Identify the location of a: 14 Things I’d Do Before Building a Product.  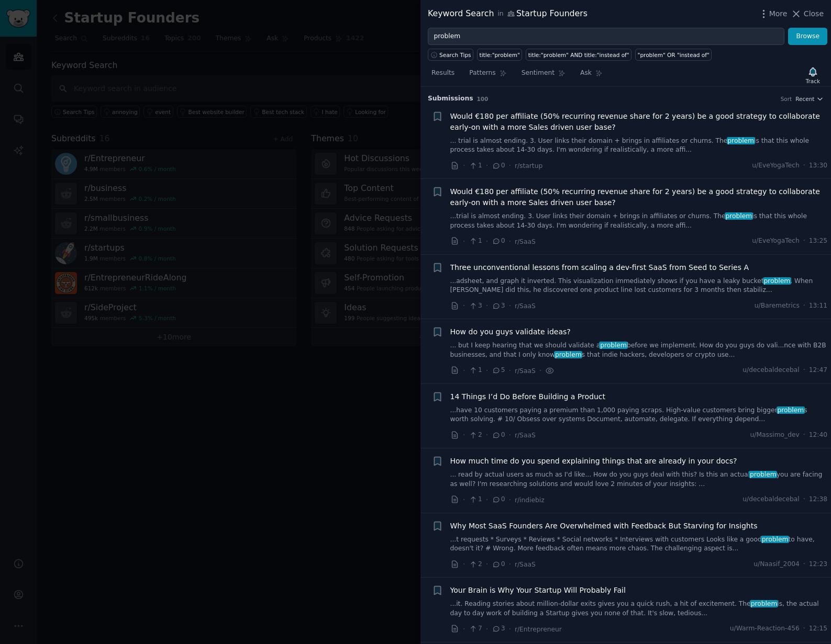
(528, 397).